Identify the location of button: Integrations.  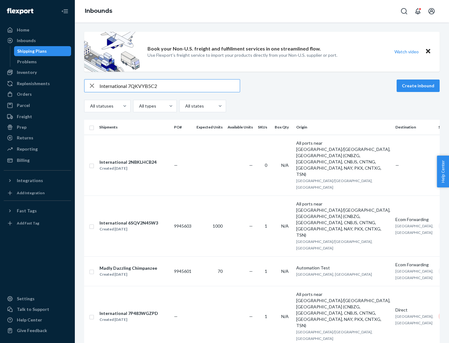
(37, 181).